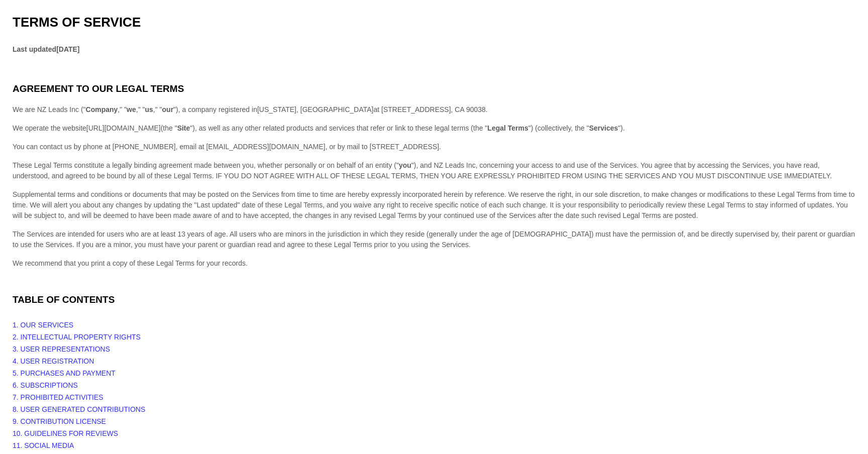  Describe the element at coordinates (79, 409) in the screenshot. I see `span: 8. USER GENERATED CONTRIBUTIONS` at that location.